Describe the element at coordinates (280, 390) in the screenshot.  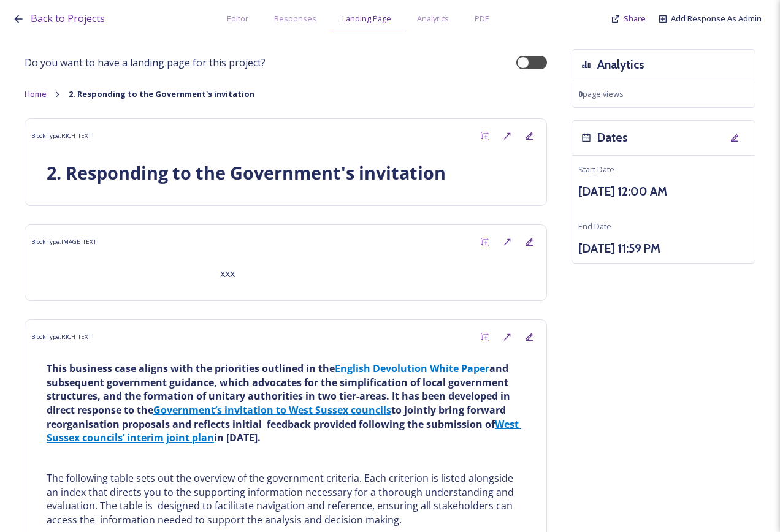
I see `strong: and subsequent government guidance, which advocates for the simplification of local government st...` at that location.